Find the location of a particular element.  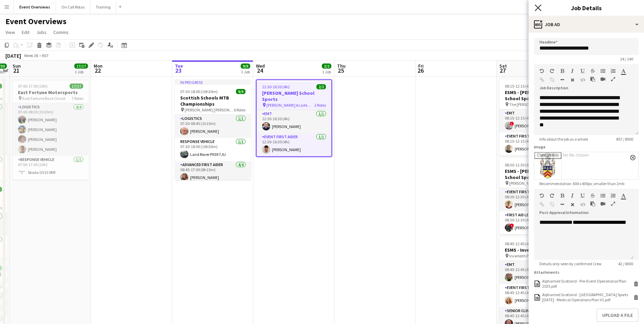

span: 07:30-18:00 (10h30m) is located at coordinates (199, 92).